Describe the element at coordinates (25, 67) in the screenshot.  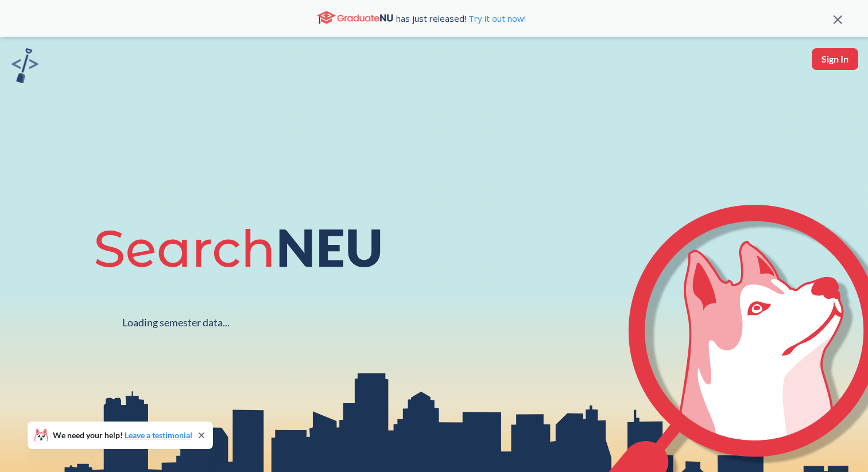
I see `a: sandbox logo` at that location.